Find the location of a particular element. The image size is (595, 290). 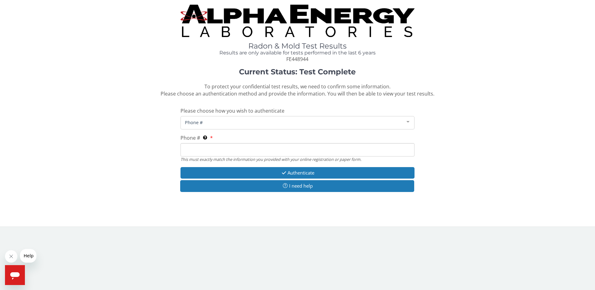

h1: Radon & Mold Test Results is located at coordinates (297, 46).